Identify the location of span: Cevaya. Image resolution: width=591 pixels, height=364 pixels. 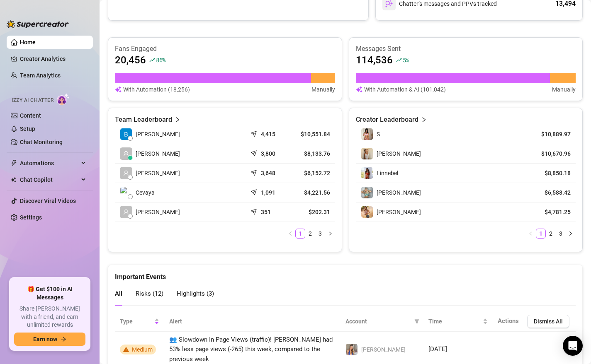
(145, 192).